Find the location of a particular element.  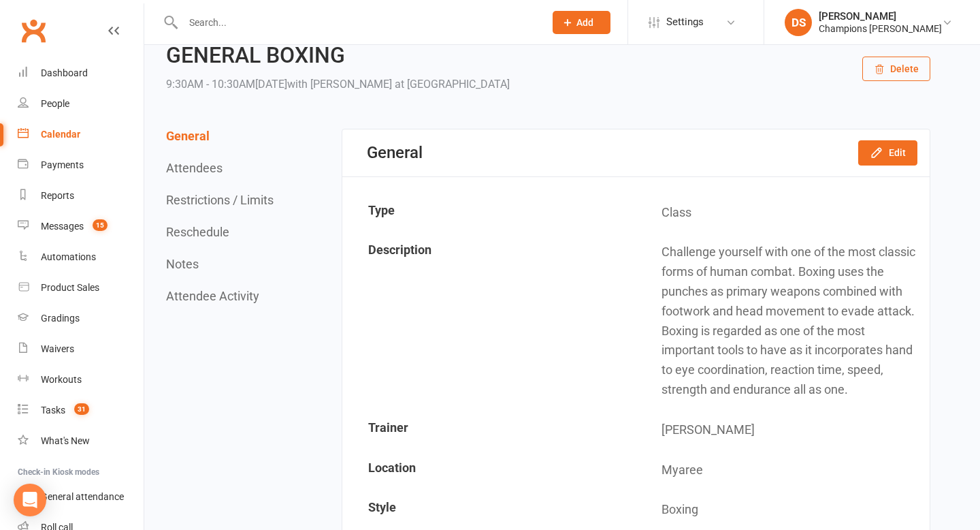

a: People is located at coordinates (81, 104).